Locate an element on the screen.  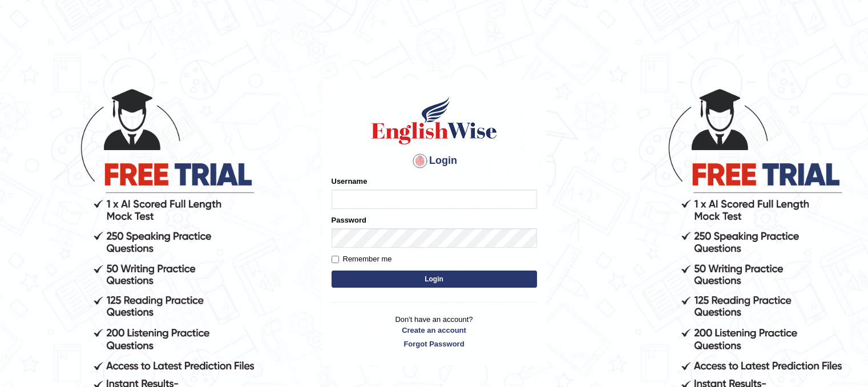
a: Create an account is located at coordinates (435, 330).